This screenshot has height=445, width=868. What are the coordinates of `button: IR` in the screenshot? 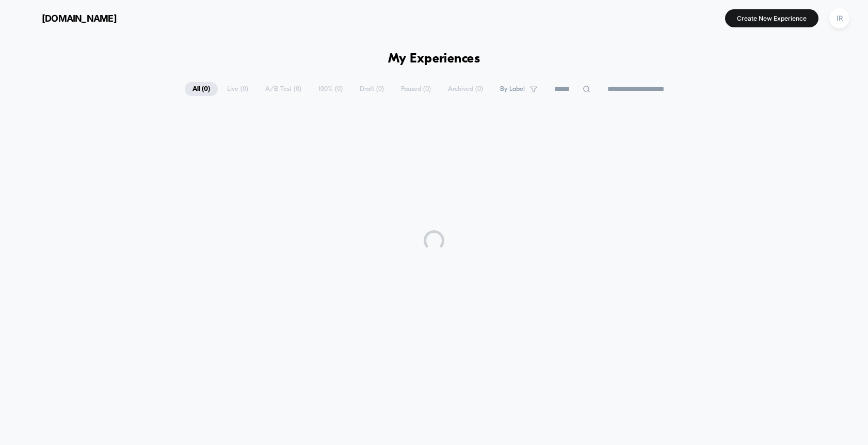 It's located at (839, 18).